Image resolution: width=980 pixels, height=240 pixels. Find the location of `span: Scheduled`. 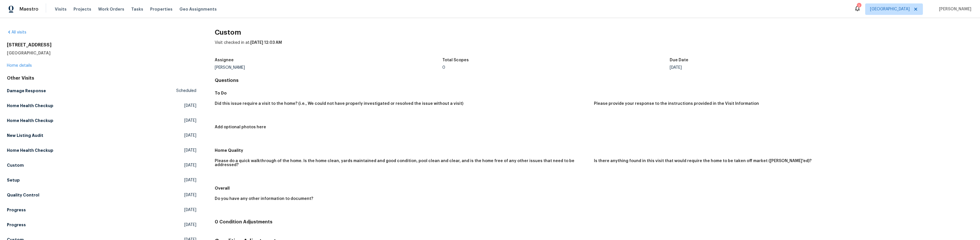

span: Scheduled is located at coordinates (186, 91).